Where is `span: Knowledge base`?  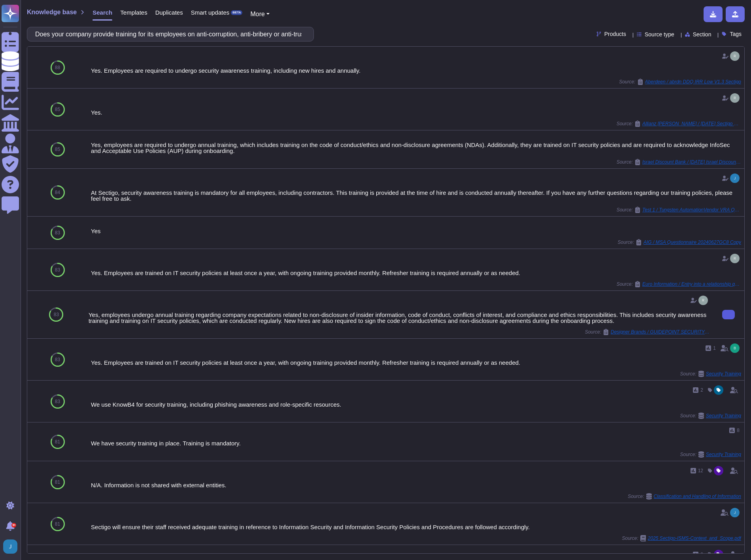 span: Knowledge base is located at coordinates (52, 12).